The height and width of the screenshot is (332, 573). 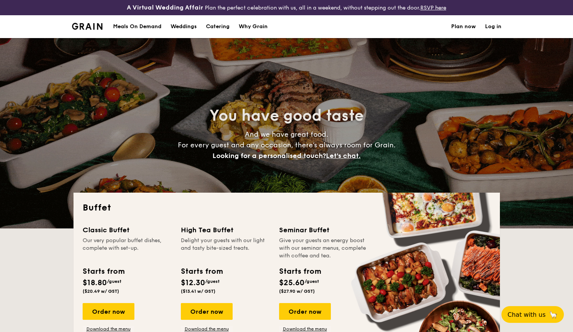 I want to click on div: Plan the perfect celebration with us, all in a weekend, without stepping out the door., so click(x=286, y=8).